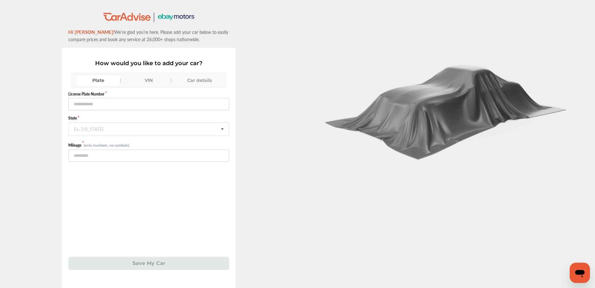 The height and width of the screenshot is (288, 595). Describe the element at coordinates (149, 94) in the screenshot. I see `label: License Plate Number` at that location.